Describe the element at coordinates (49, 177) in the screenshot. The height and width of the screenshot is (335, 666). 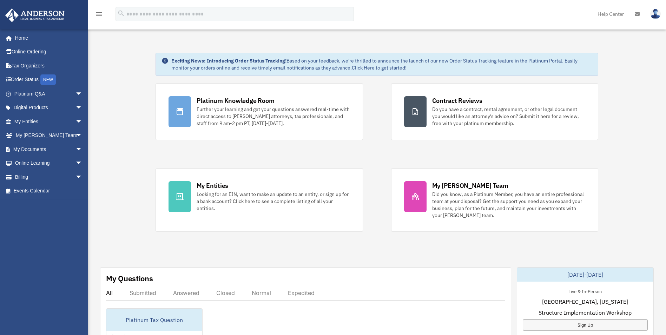
I see `a: Billingarrow_drop_down` at that location.